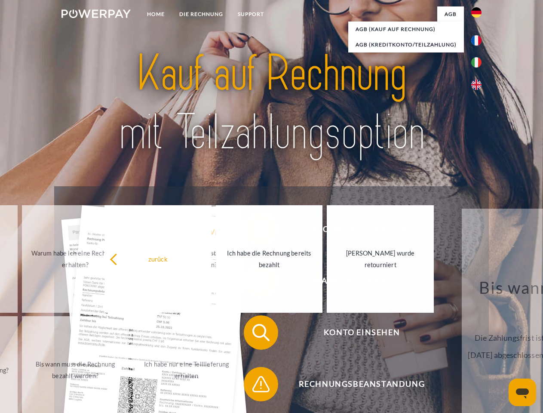 This screenshot has width=543, height=413. I want to click on img: en, so click(476, 85).